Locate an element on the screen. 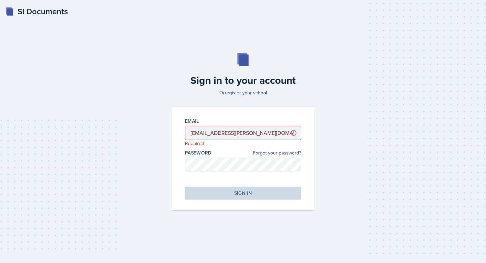 The image size is (486, 263). p: Or is located at coordinates (243, 93).